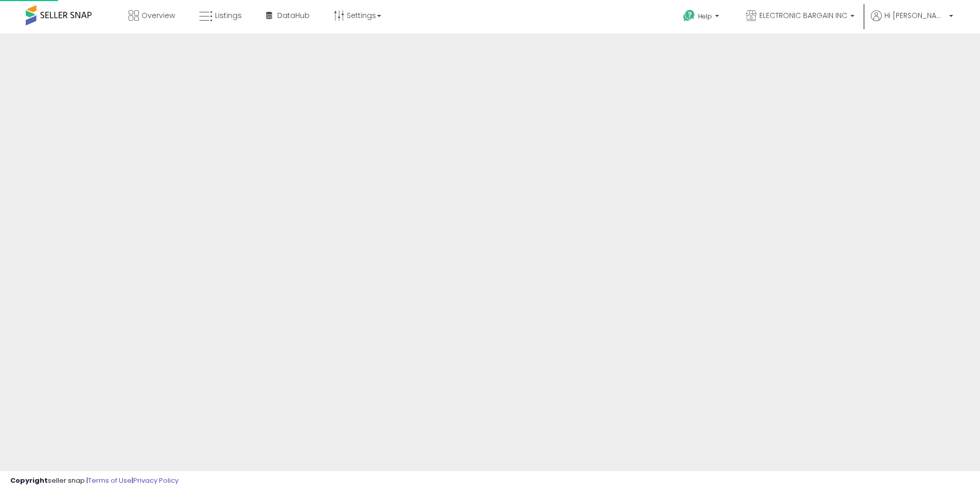 The image size is (980, 491). I want to click on span: Help, so click(705, 16).